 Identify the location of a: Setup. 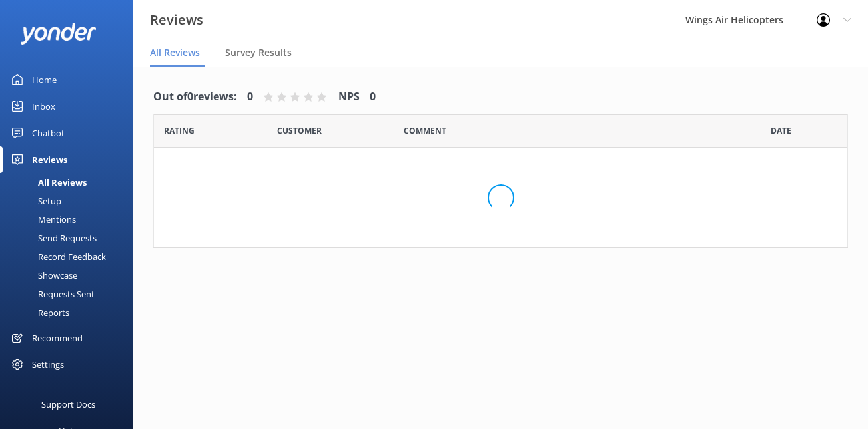
(70, 201).